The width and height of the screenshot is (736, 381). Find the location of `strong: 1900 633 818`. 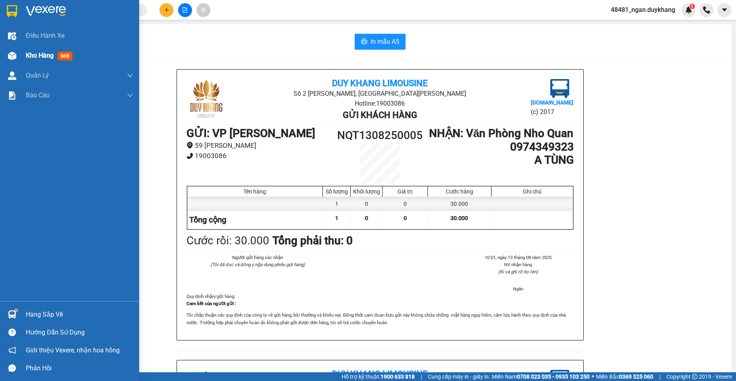

strong: 1900 633 818 is located at coordinates (397, 377).